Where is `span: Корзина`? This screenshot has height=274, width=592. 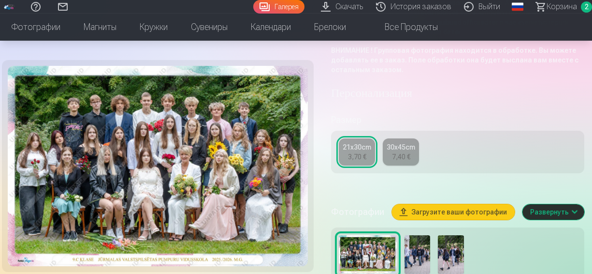
span: Корзина is located at coordinates (562, 7).